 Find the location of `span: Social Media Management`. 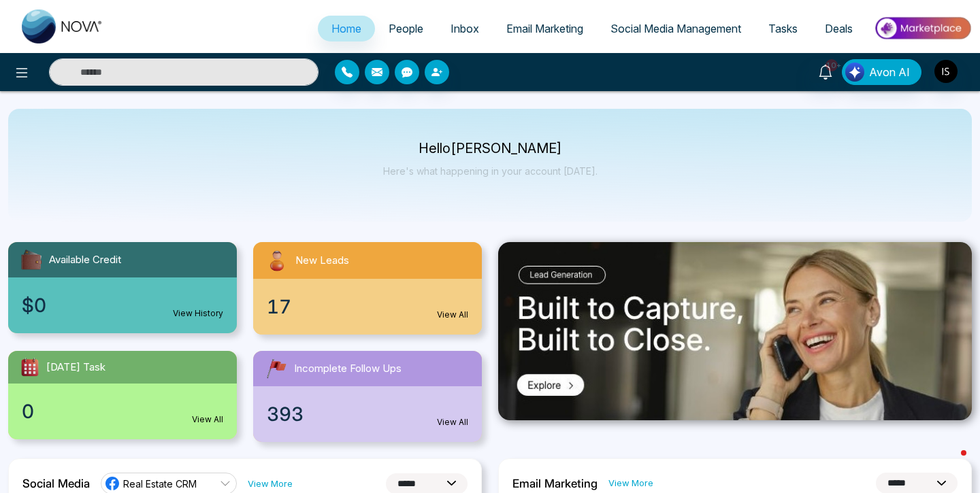

span: Social Media Management is located at coordinates (675, 29).